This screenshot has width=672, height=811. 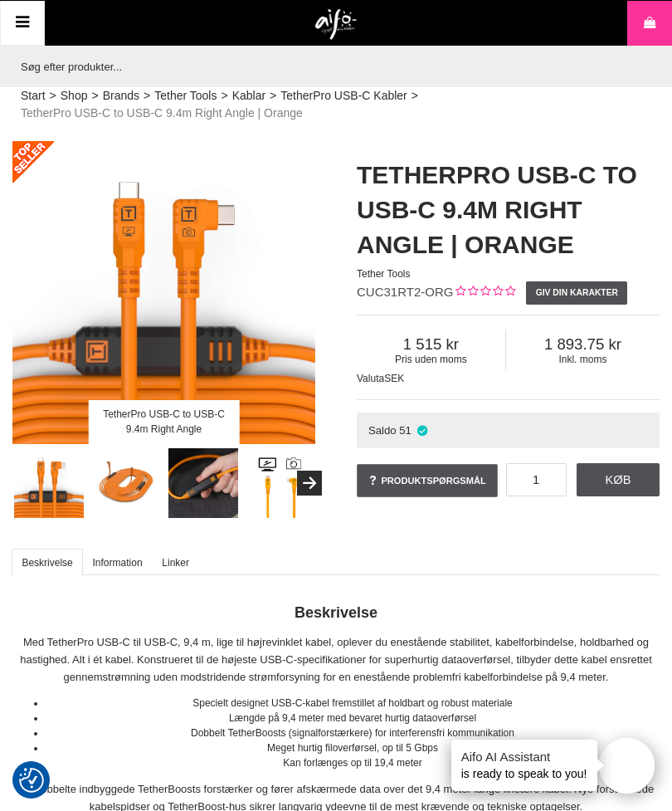 What do you see at coordinates (31, 780) in the screenshot?
I see `img: Revisit consent button` at bounding box center [31, 780].